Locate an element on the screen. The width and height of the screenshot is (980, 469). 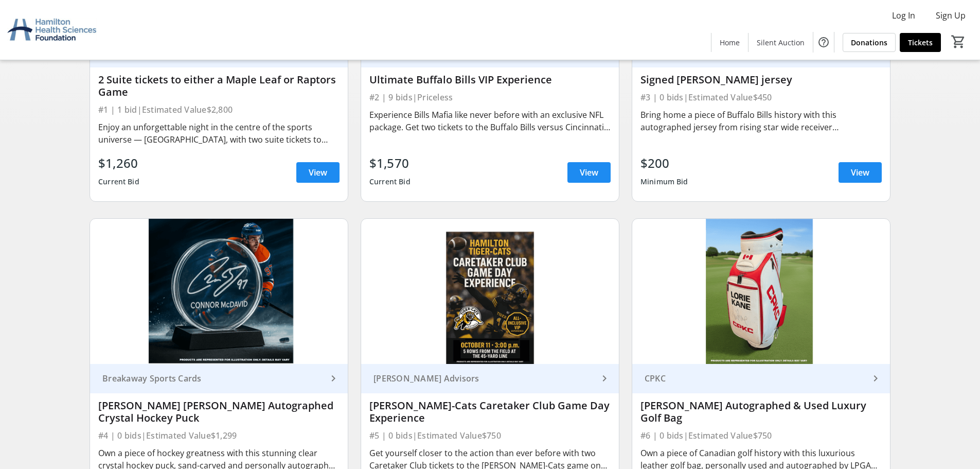
div: #1 | 1 bid | Estimated Value $2,800 is located at coordinates (219, 110).